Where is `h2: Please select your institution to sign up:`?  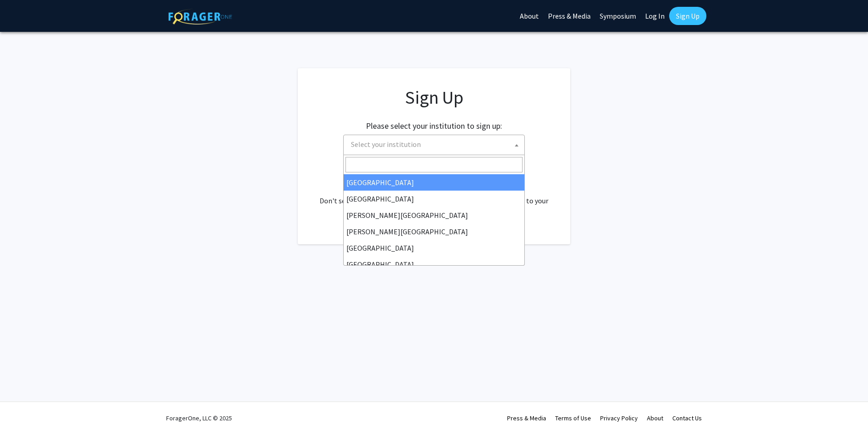
h2: Please select your institution to sign up: is located at coordinates (434, 126).